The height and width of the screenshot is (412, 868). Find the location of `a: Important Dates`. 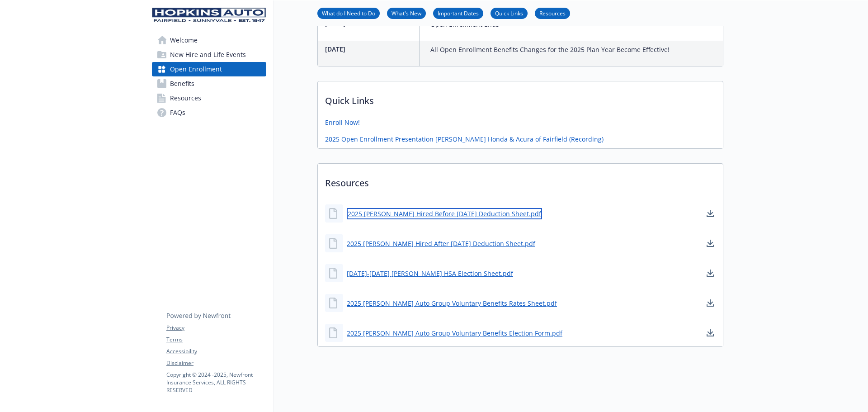

a: Important Dates is located at coordinates (458, 12).